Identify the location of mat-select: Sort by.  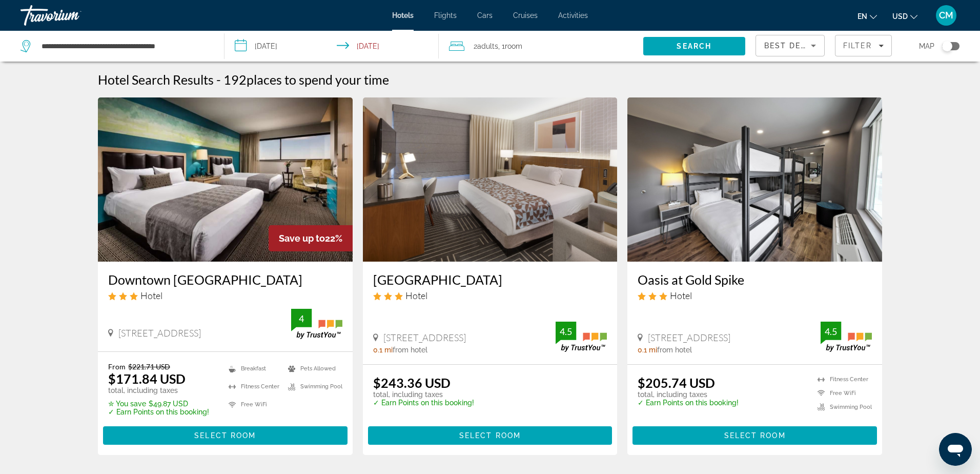
(790, 45).